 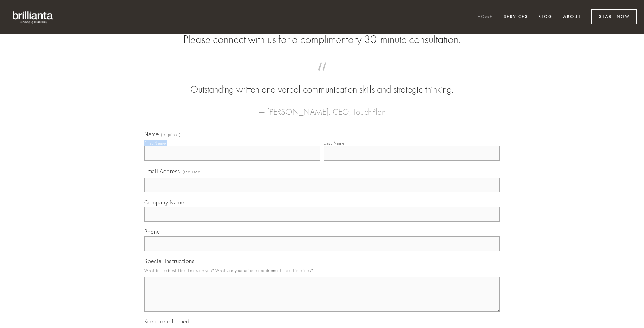 What do you see at coordinates (164, 202) in the screenshot?
I see `span: Company Name` at bounding box center [164, 202].